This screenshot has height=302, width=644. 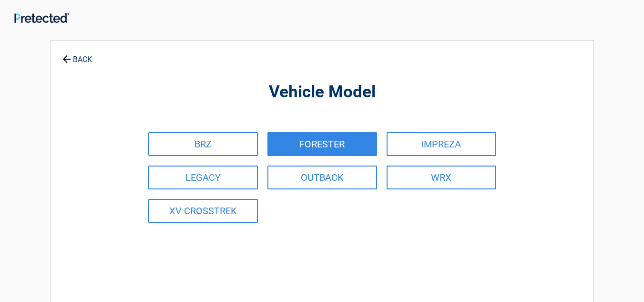 What do you see at coordinates (322, 92) in the screenshot?
I see `h2: Vehicle Model` at bounding box center [322, 92].